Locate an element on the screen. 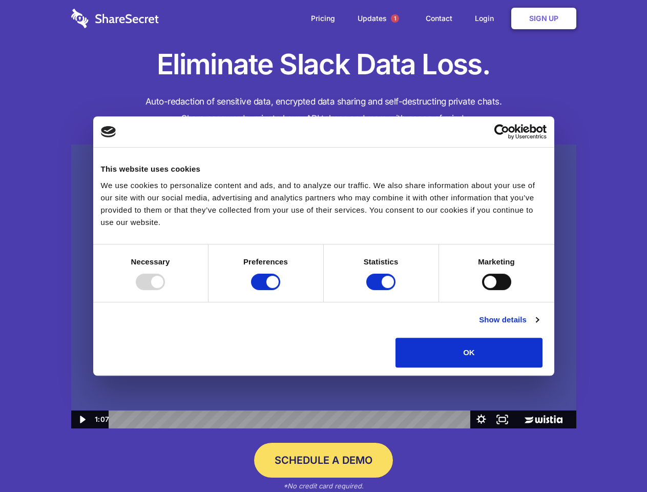 The image size is (647, 492). button: Play Video is located at coordinates (82, 419).